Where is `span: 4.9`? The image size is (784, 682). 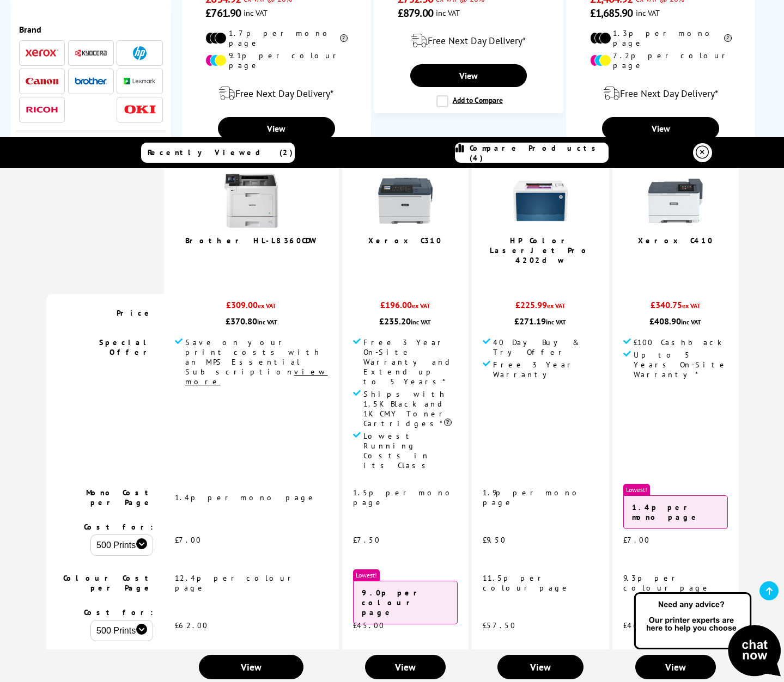 span: 4.9 is located at coordinates (402, 257).